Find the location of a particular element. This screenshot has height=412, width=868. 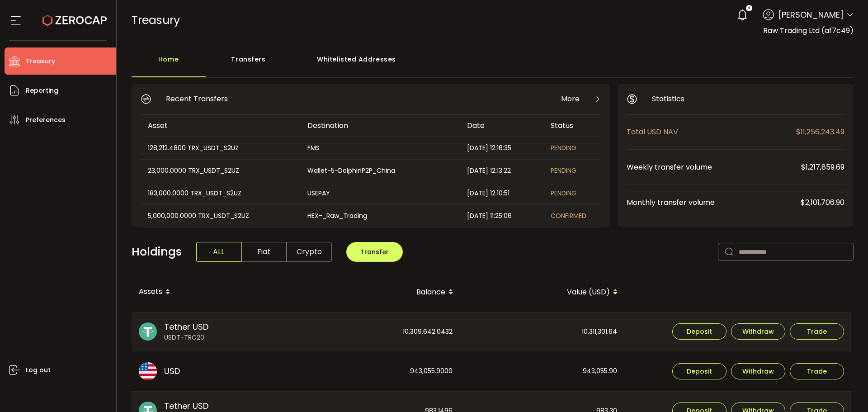

span: USD is located at coordinates (172, 371).